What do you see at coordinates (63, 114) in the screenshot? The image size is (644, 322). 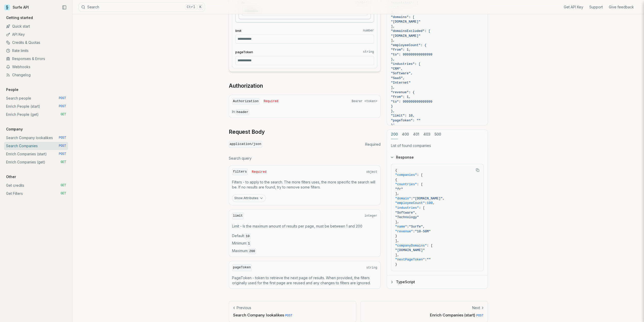 I see `span: GET` at bounding box center [63, 114].